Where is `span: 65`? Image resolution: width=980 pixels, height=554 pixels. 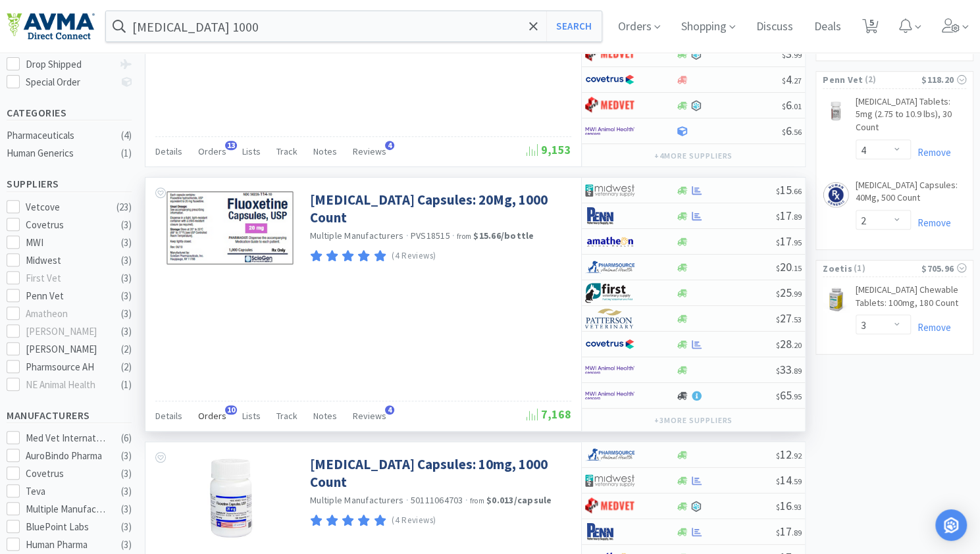 span: 65 is located at coordinates (788, 395).